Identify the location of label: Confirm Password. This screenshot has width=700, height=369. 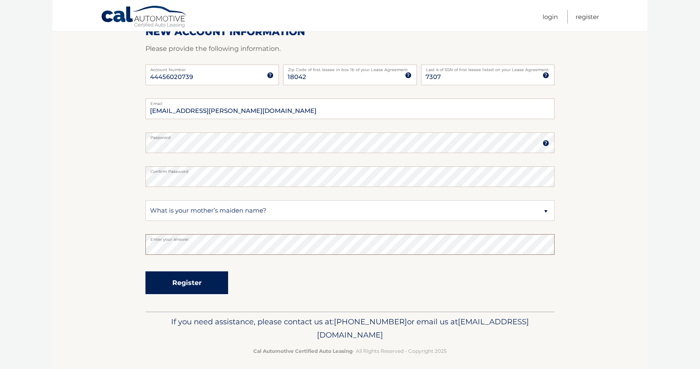
(350, 169).